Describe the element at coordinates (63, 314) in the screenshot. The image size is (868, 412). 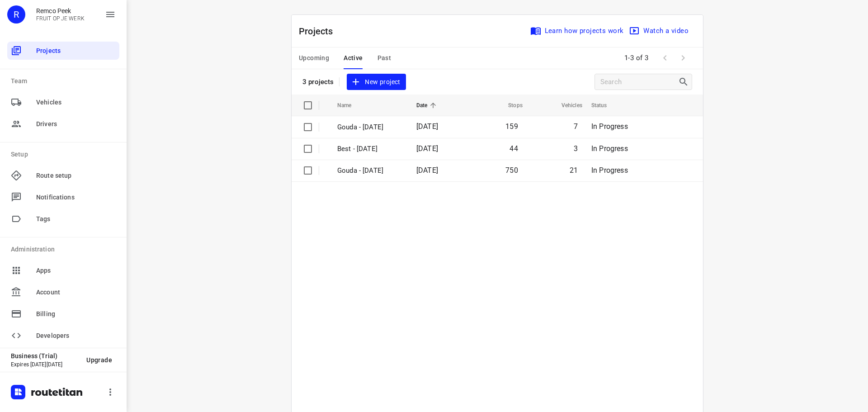
I see `div: Billing` at that location.